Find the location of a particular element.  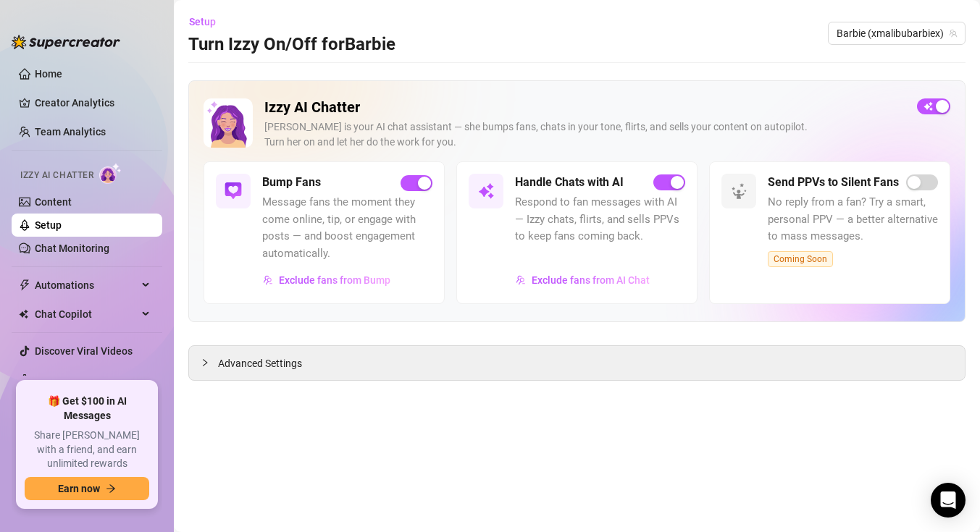

button: Exclude fans from AI Chat is located at coordinates (582, 280).